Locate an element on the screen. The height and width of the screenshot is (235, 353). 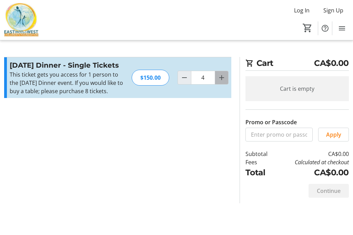
span: Log In is located at coordinates (302, 10).